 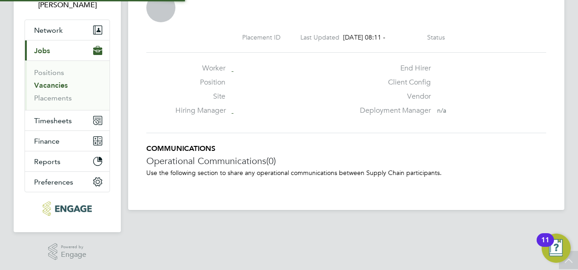 What do you see at coordinates (320, 37) in the screenshot?
I see `label: Last Updated` at bounding box center [320, 37].